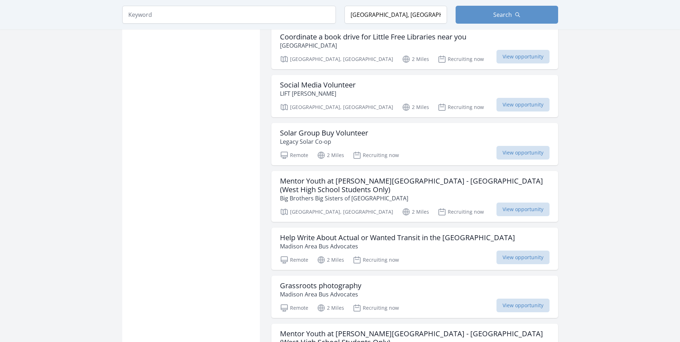 The height and width of the screenshot is (342, 680). Describe the element at coordinates (415, 144) in the screenshot. I see `a: Solar Group Buy Volunteer Legacy Solar Co-op Remote 2 Miles Recruiting now View opportunity` at that location.